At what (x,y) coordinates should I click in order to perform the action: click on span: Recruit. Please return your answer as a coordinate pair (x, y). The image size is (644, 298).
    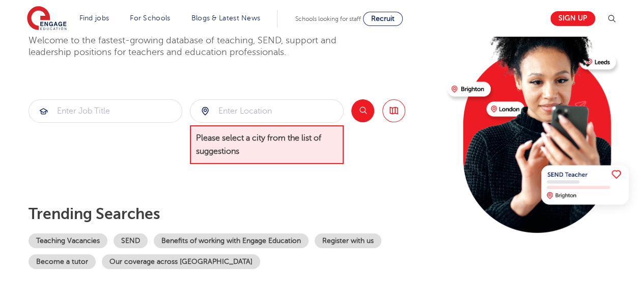
    Looking at the image, I should click on (383, 18).